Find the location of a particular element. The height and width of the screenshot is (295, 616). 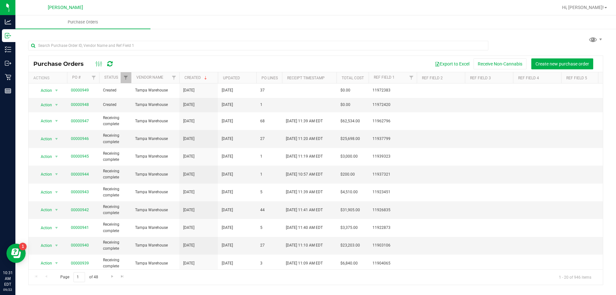

a: Vendor Name is located at coordinates (150, 77).